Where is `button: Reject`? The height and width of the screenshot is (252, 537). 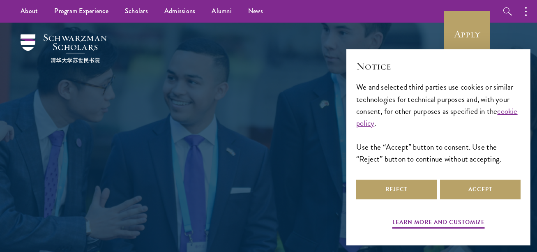
button: Reject is located at coordinates (396, 189).